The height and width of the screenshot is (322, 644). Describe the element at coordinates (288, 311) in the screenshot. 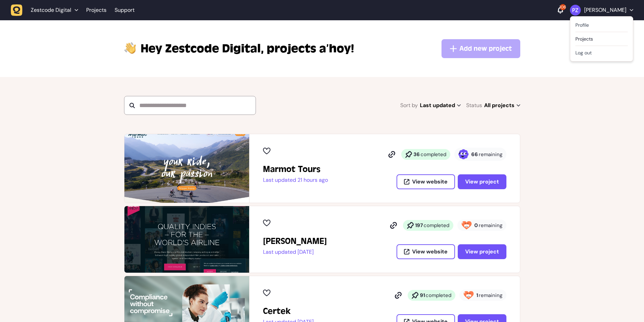

I see `h2: Certek` at that location.